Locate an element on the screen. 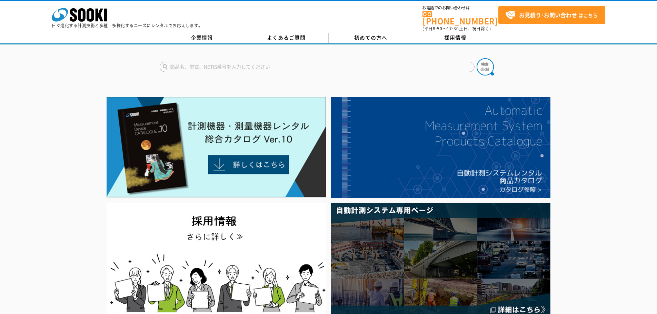 The image size is (657, 314). span: 初めての方へ is located at coordinates (371, 38).